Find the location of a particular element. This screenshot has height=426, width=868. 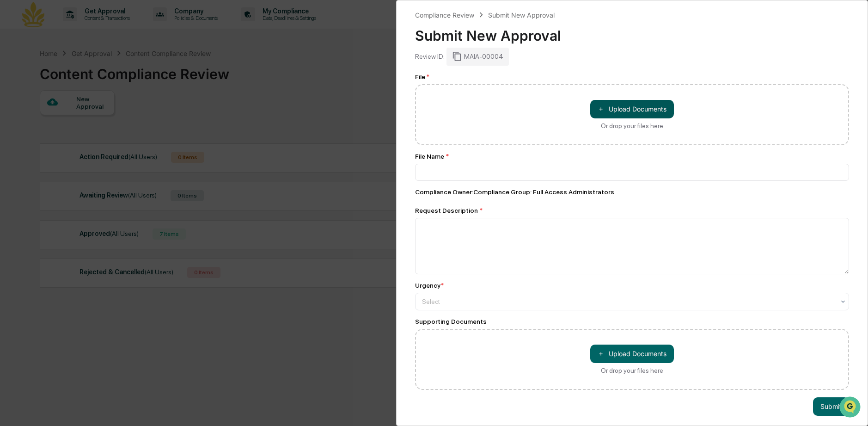

div: File is located at coordinates (632, 77).